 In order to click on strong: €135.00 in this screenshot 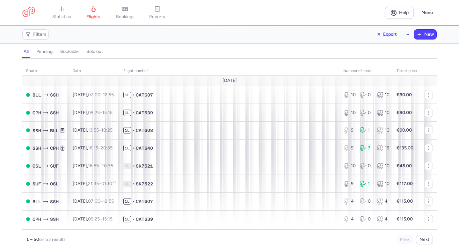, I will do `click(404, 148)`.